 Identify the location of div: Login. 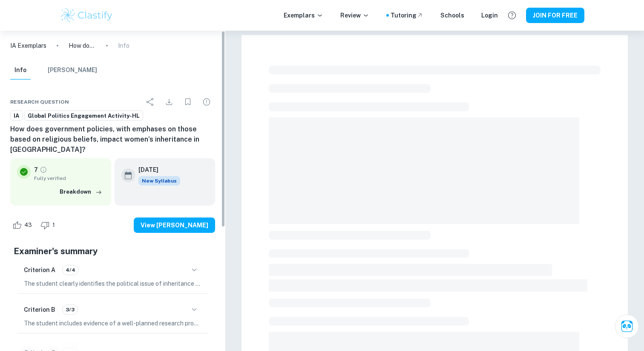
(489, 15).